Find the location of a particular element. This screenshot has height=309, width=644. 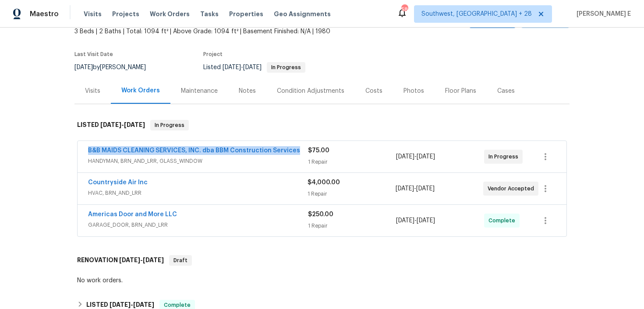

a: B&B MAIDS CLEANING SERVICES, INC. dba BBM Construction Services is located at coordinates (194, 150).